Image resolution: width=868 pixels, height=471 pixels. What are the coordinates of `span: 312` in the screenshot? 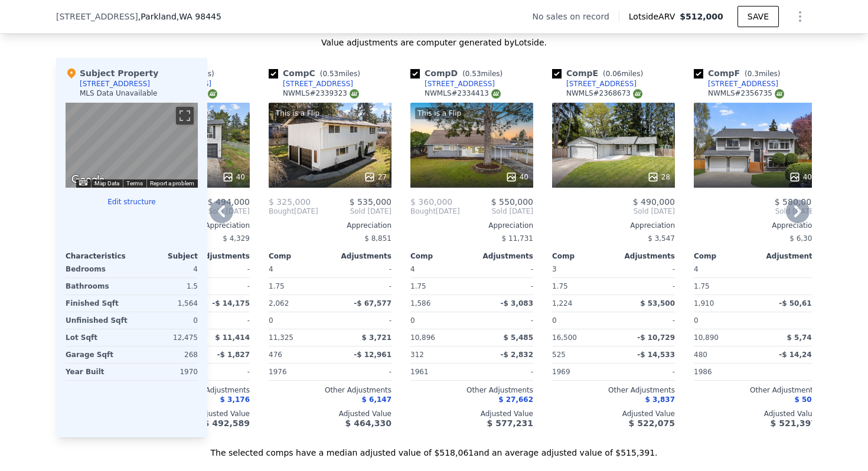 It's located at (417, 355).